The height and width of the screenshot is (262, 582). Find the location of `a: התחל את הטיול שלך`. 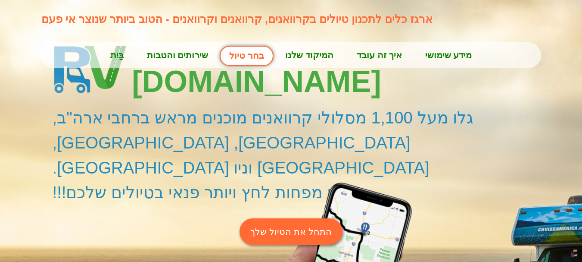

a: התחל את הטיול שלך is located at coordinates (291, 231).